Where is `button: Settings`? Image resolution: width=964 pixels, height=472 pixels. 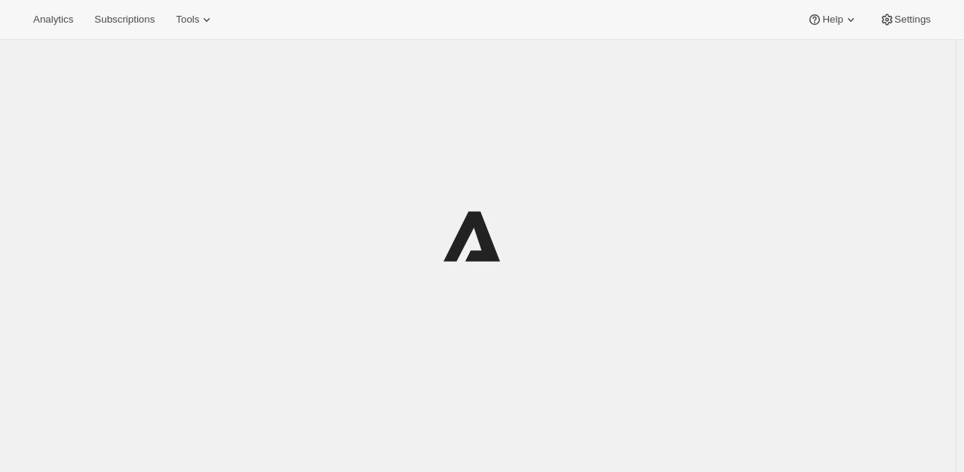 button: Settings is located at coordinates (905, 20).